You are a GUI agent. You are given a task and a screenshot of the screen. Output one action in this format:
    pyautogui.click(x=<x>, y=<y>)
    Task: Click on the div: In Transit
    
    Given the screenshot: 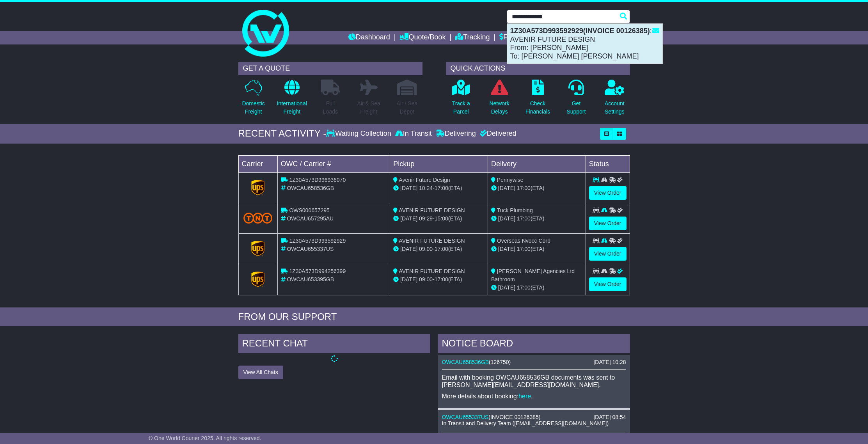 What is the action you would take?
    pyautogui.click(x=413, y=133)
    